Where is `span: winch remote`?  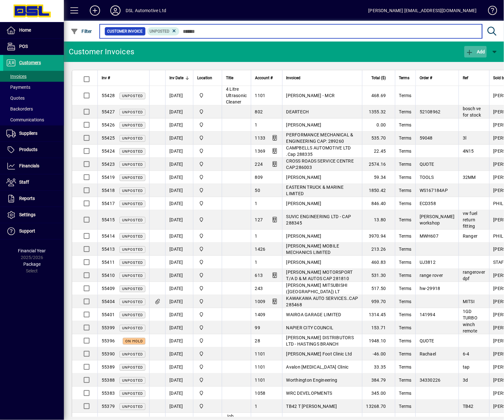 span: winch remote is located at coordinates (470, 327).